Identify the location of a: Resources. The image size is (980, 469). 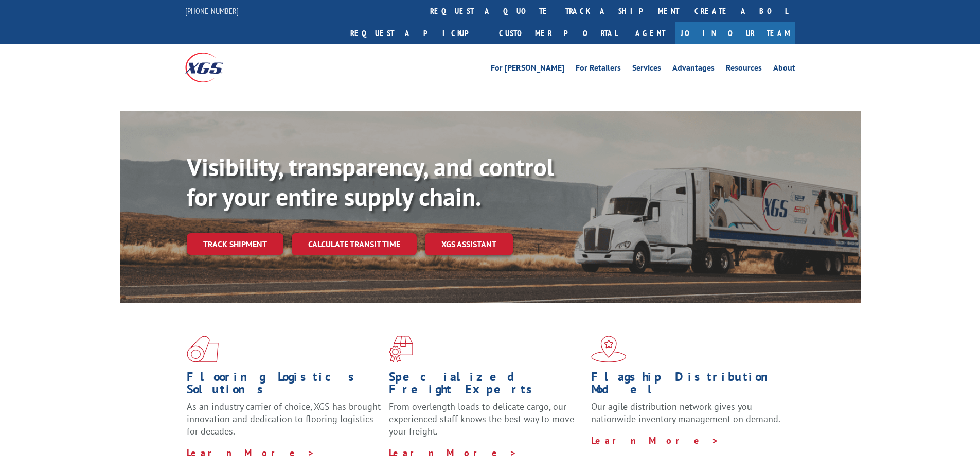
(744, 70).